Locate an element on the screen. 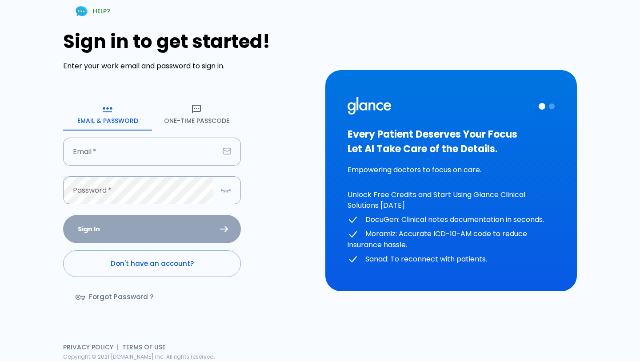  p: Sanad: To reconnect with patients. is located at coordinates (451, 259).